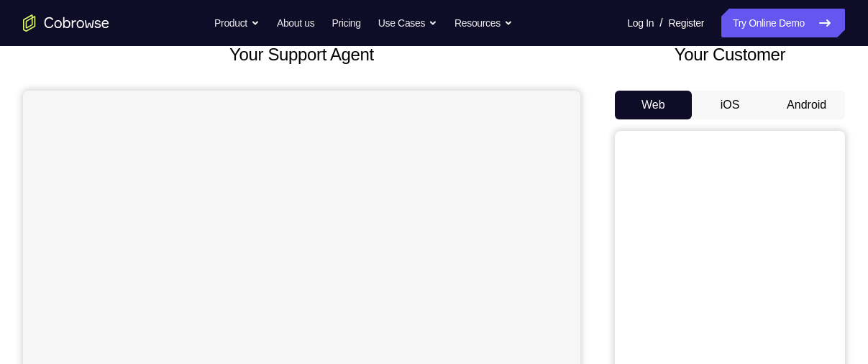 Image resolution: width=868 pixels, height=364 pixels. I want to click on a: Register, so click(686, 23).